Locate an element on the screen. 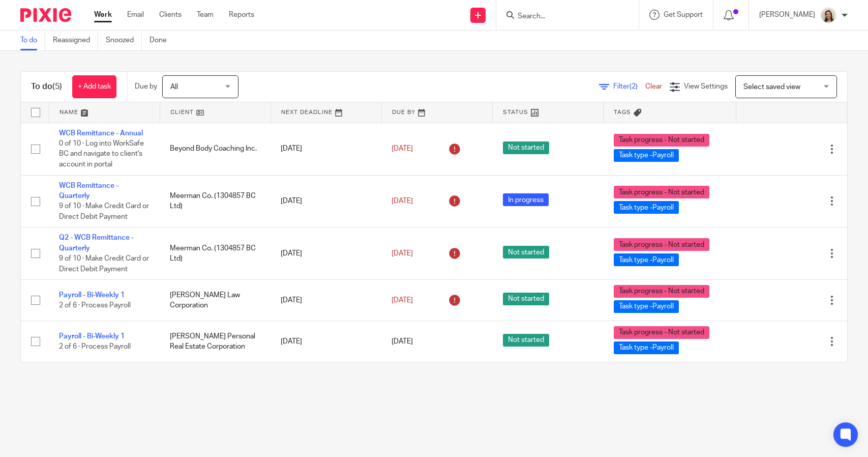 This screenshot has width=868, height=457. span: Select saved view is located at coordinates (773, 87).